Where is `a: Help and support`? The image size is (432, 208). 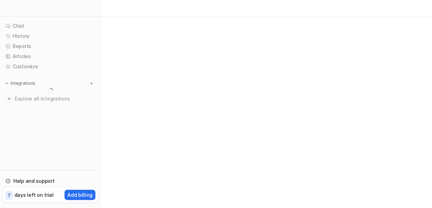
a: Help and support is located at coordinates (50, 181).